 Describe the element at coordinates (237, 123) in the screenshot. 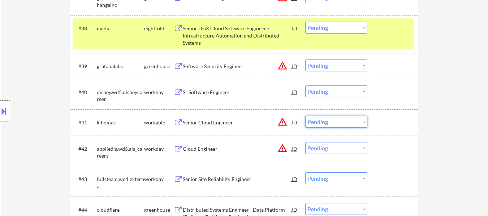

I see `div: Senior Cloud Engineer` at that location.